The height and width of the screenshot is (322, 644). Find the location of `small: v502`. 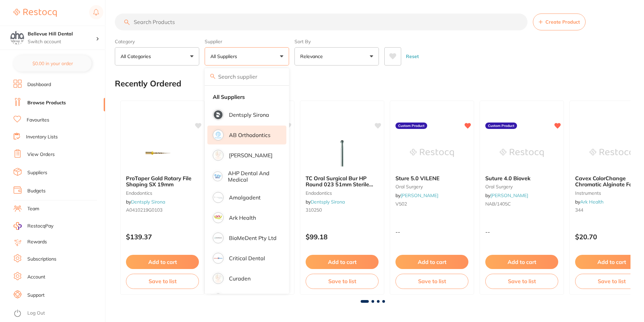

small: v502 is located at coordinates (432, 204).